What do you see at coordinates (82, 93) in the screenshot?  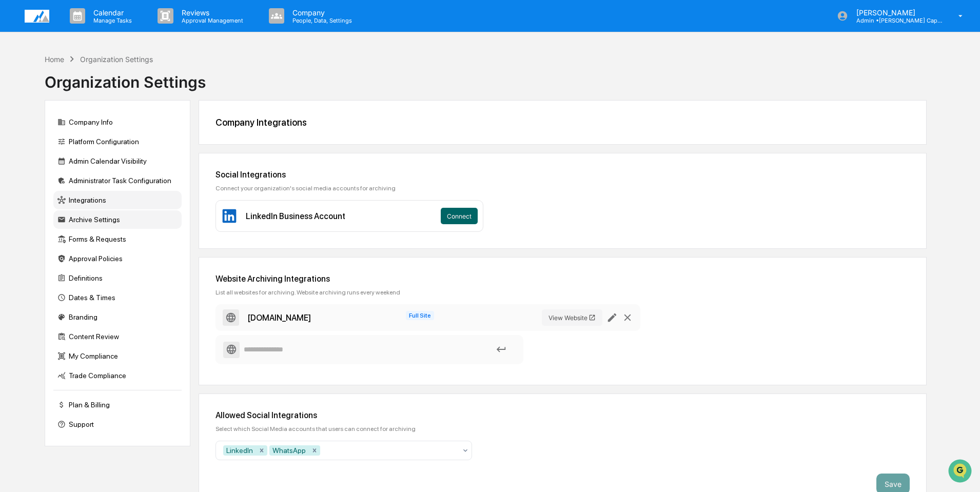 I see `div: We're available if you need us!` at bounding box center [82, 93].